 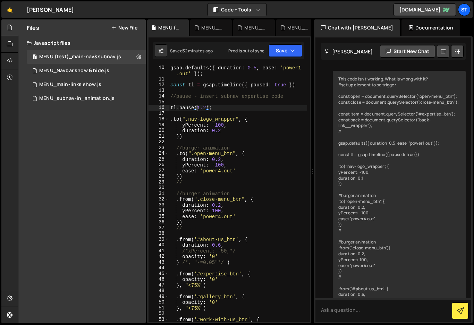 I want to click on div: 48, so click(x=158, y=291).